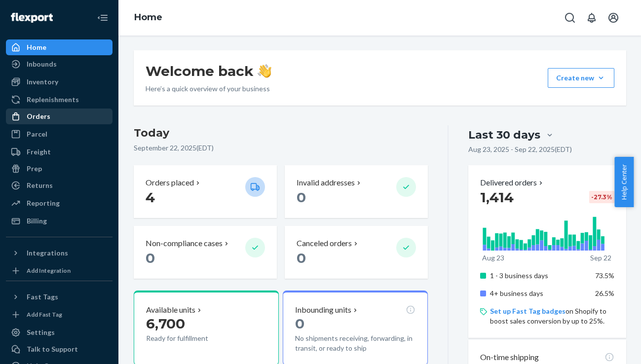  What do you see at coordinates (614, 18) in the screenshot?
I see `button: Open account menu` at bounding box center [614, 18].